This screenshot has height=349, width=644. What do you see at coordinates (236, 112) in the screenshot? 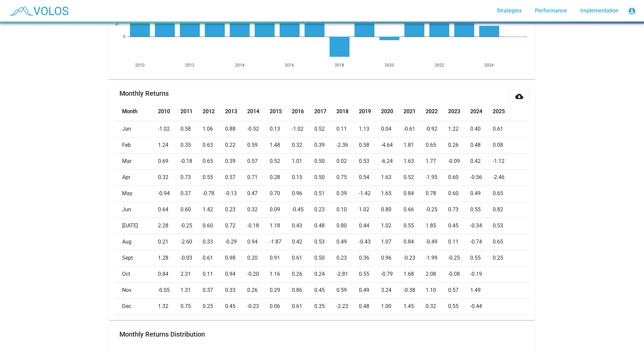
I see `th: 2013` at bounding box center [236, 112].